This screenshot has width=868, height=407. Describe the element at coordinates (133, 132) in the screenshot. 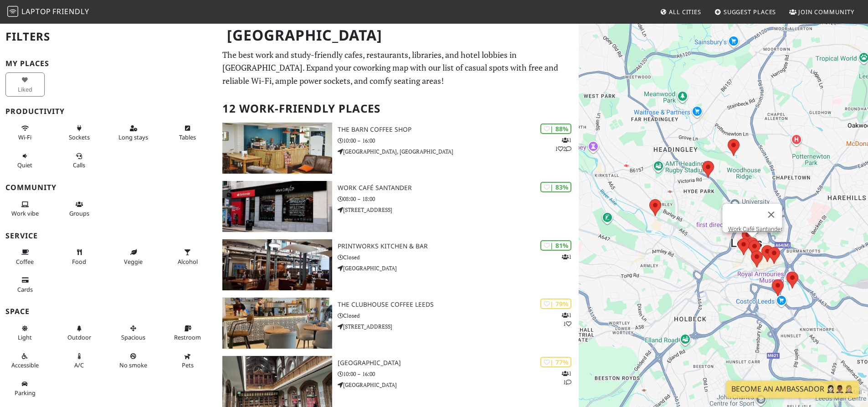

I see `button: Long stays` at that location.